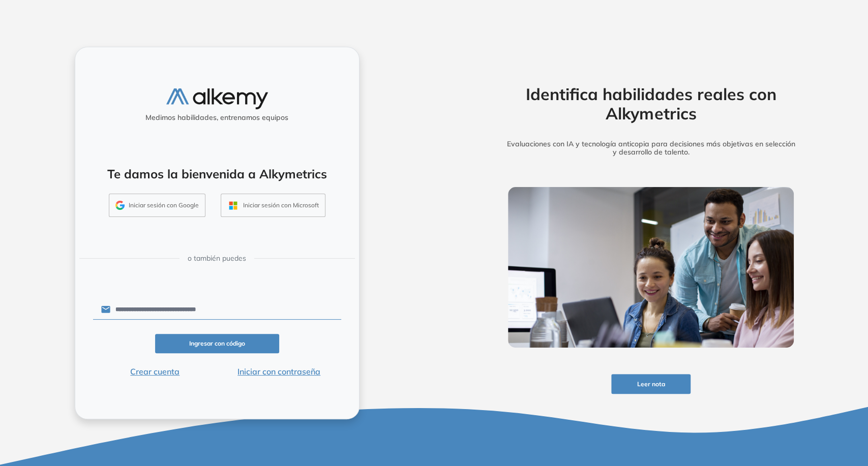  Describe the element at coordinates (216, 258) in the screenshot. I see `span: o también puedes` at that location.